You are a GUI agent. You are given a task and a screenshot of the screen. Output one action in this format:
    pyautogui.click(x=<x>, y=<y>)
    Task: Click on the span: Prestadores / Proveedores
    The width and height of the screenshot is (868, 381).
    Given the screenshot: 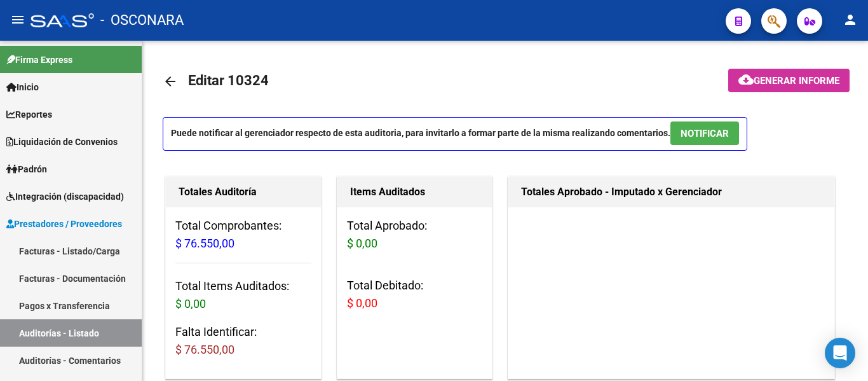 What is the action you would take?
    pyautogui.click(x=64, y=224)
    